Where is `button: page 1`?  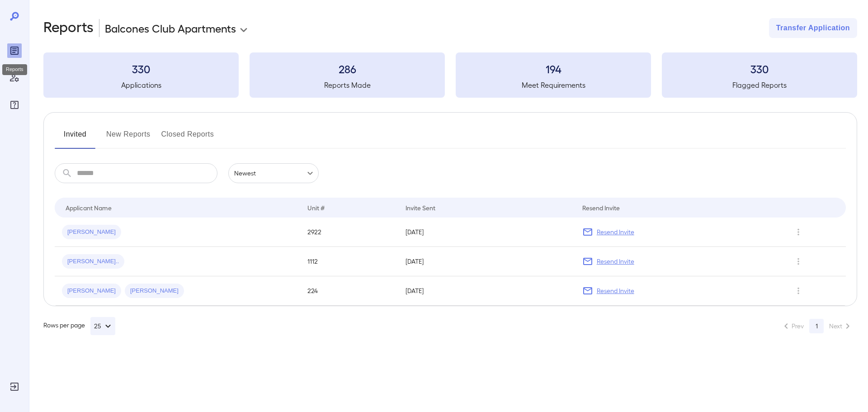 button: page 1 is located at coordinates (816, 326).